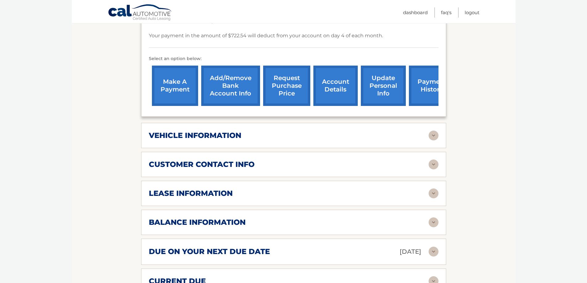 Image resolution: width=587 pixels, height=283 pixels. Describe the element at coordinates (446, 12) in the screenshot. I see `a: FAQ's` at that location.